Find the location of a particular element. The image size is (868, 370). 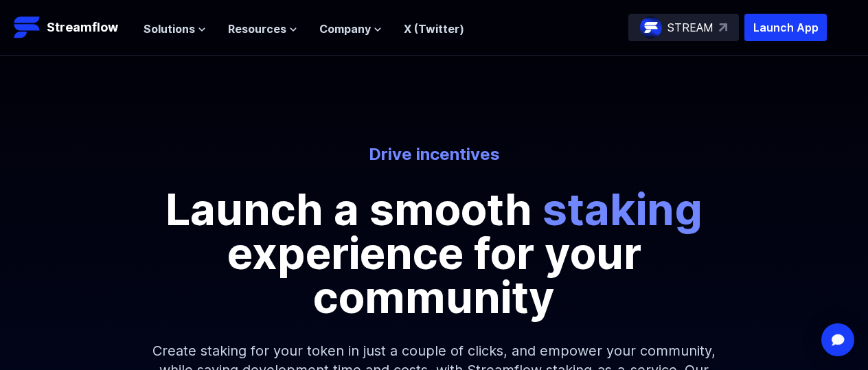

button: Launch App is located at coordinates (786, 27).